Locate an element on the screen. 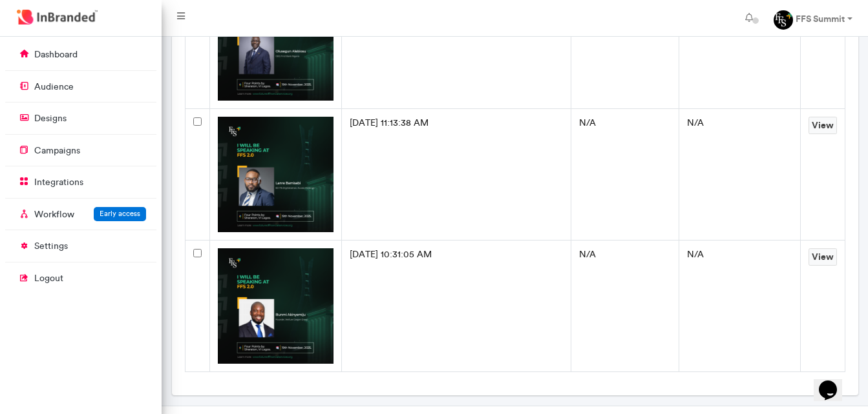 The height and width of the screenshot is (414, 868). img: 41a1bf6e-9042-4de8-b529-d7f406191fbe.png is located at coordinates (276, 306).